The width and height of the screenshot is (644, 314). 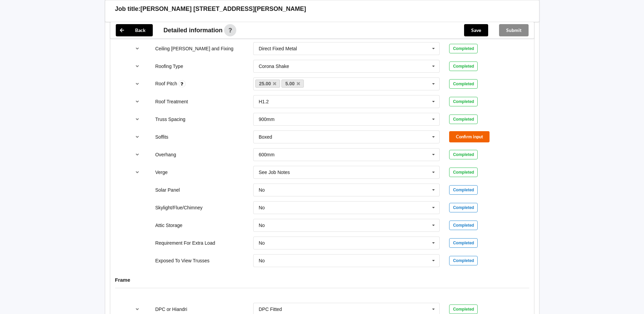 What do you see at coordinates (167, 190) in the screenshot?
I see `label: Solar Panel` at bounding box center [167, 190].